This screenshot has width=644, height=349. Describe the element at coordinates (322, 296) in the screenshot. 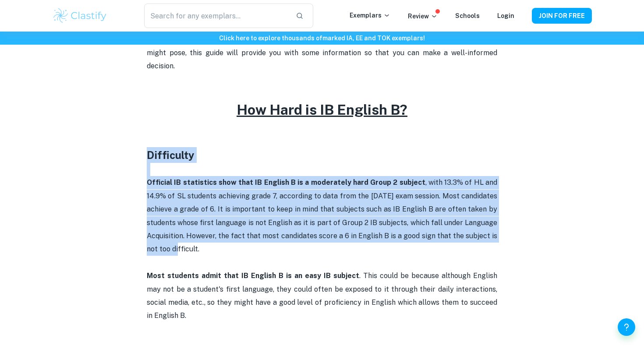

I see `p: . This could be because although English may not be a student's first language, they could often ...` at that location.